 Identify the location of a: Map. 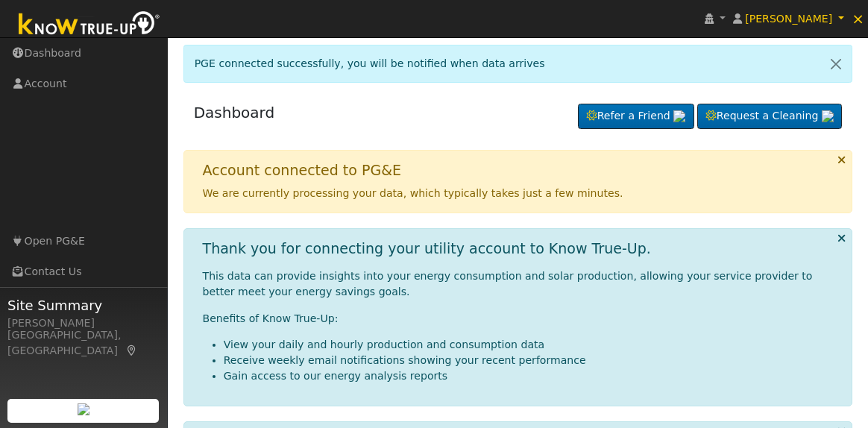
(132, 350).